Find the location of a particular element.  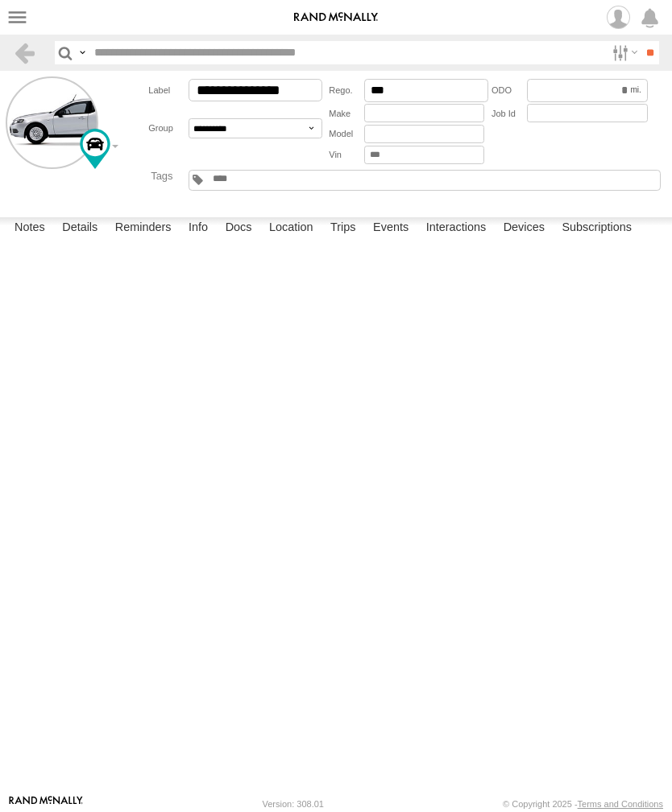

label: Trips is located at coordinates (343, 228).